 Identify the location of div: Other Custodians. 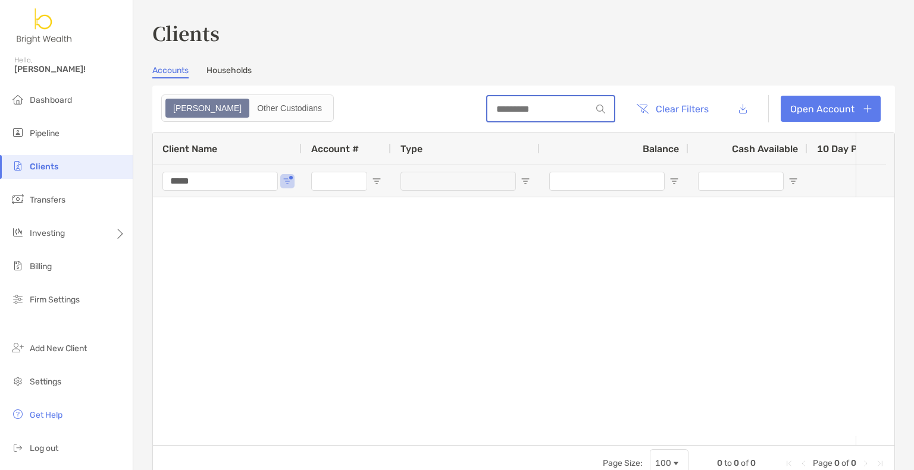
(289, 108).